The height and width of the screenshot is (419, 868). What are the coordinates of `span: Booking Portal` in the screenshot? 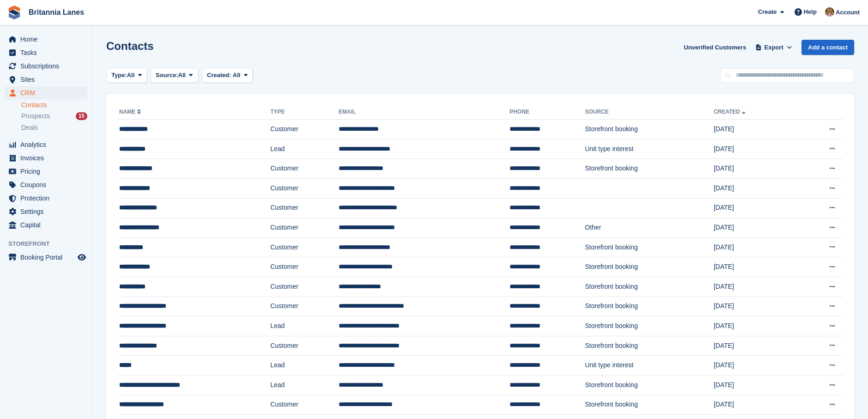 It's located at (48, 258).